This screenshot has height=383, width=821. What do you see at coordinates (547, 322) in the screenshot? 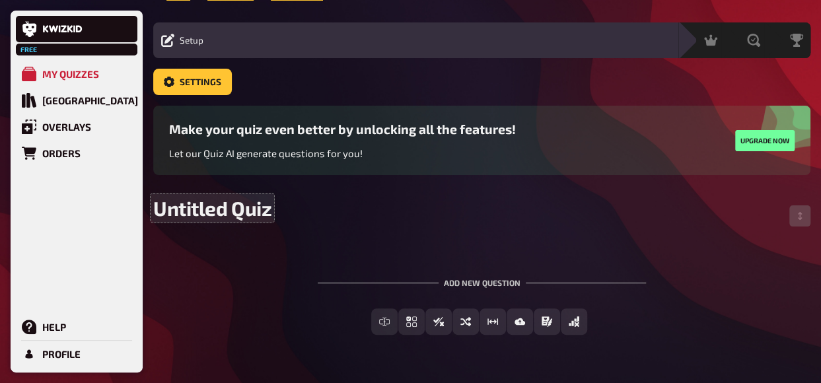
I see `button: Prose (Long text)` at bounding box center [547, 322].